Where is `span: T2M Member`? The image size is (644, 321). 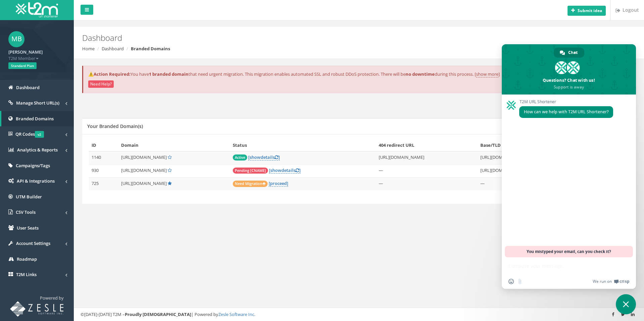
span: T2M Member is located at coordinates (37, 58).